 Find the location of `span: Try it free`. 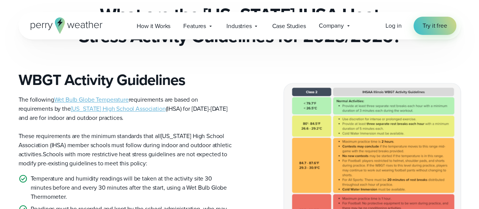

span: Try it free is located at coordinates (435, 26).